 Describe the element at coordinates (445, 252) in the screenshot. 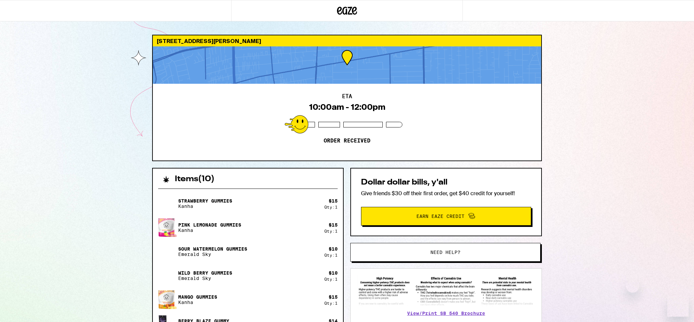

I see `button: Need help?` at that location.